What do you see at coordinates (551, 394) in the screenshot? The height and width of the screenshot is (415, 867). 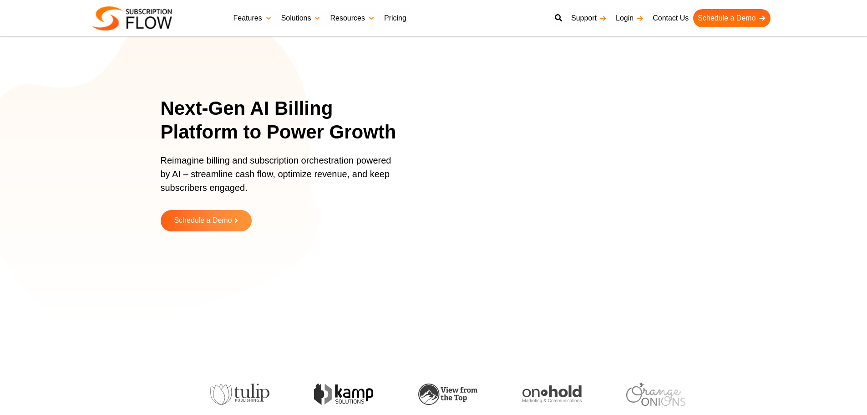 I see `img: onhold-marketing` at bounding box center [551, 394].